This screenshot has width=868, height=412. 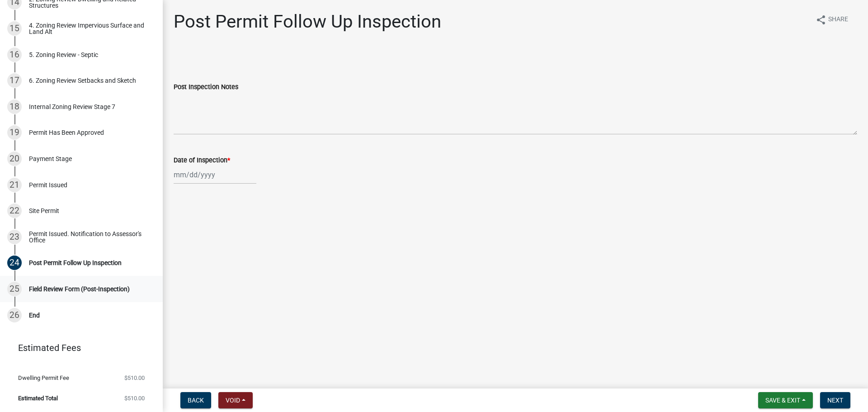 What do you see at coordinates (15, 28) in the screenshot?
I see `div: 15` at bounding box center [15, 28].